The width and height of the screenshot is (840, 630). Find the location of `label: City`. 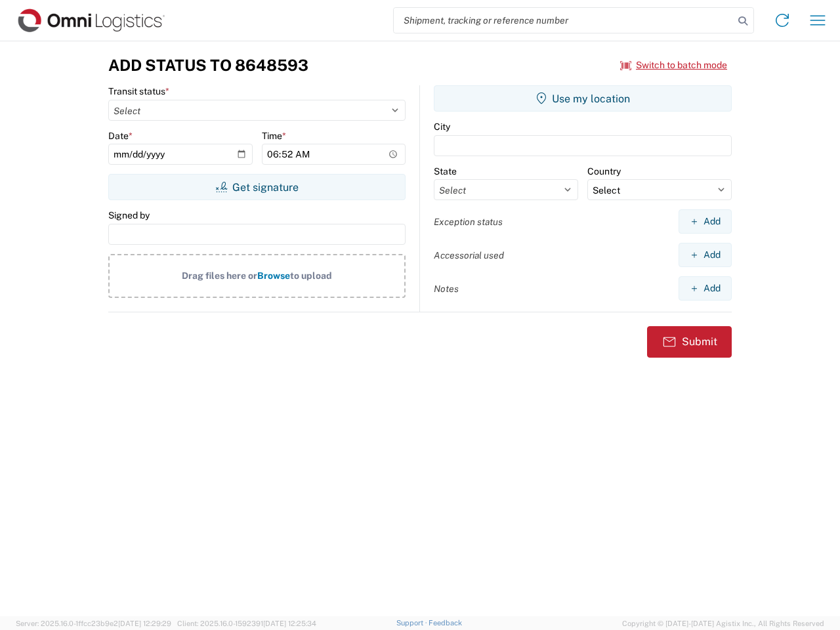

label: City is located at coordinates (442, 126).